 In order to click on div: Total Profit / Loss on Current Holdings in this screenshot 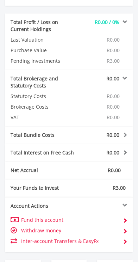, I will do `click(42, 26)`.